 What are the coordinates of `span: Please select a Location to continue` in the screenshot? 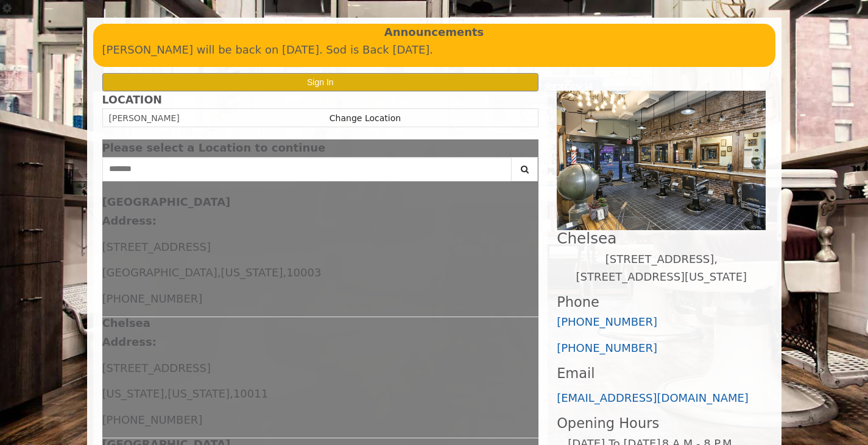 It's located at (214, 147).